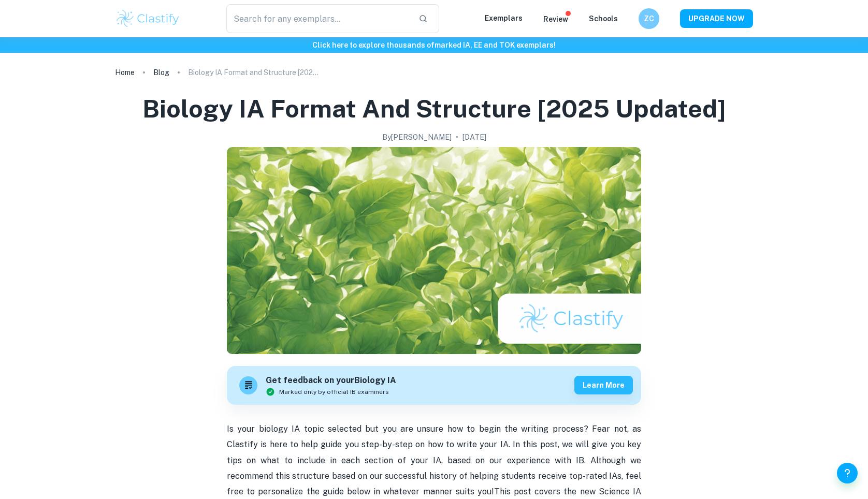 The image size is (868, 499). What do you see at coordinates (256, 72) in the screenshot?
I see `p: Biology IA Format and Structure [2025 updated]` at bounding box center [256, 72].